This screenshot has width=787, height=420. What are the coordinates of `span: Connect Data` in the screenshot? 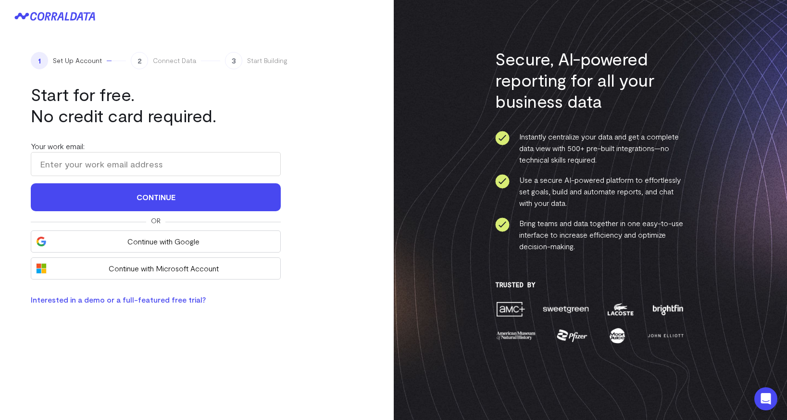 It's located at (174, 61).